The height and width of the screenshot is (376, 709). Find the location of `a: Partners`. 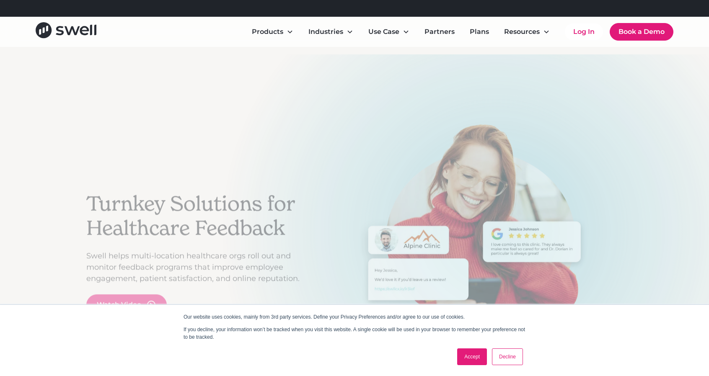

a: Partners is located at coordinates (439, 32).